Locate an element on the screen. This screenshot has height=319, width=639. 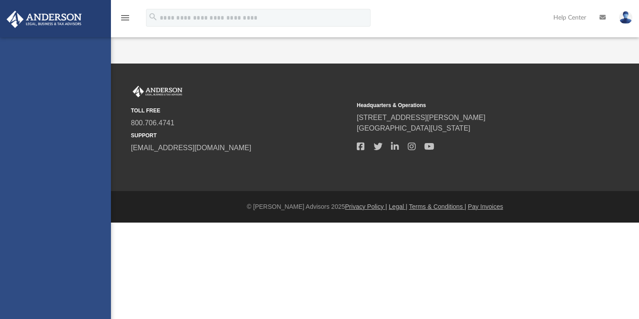
a: Privacy Policy | is located at coordinates (366, 206).